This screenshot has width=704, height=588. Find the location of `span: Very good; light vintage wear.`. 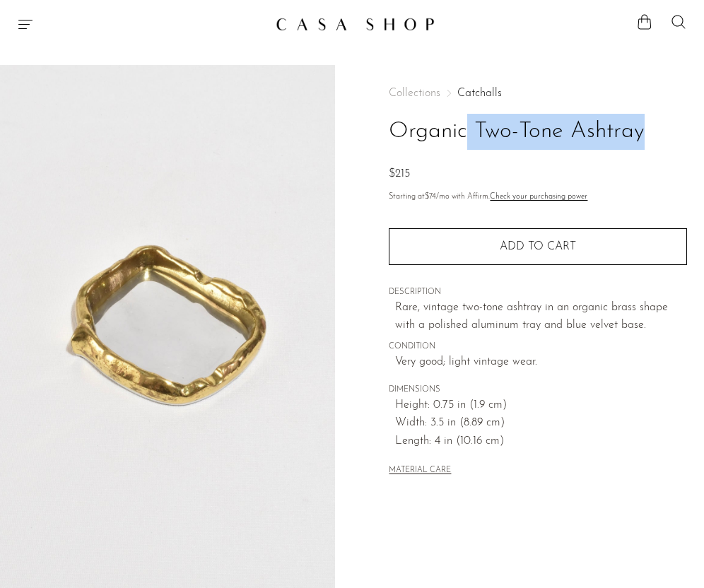

span: Very good; light vintage wear. is located at coordinates (541, 363).